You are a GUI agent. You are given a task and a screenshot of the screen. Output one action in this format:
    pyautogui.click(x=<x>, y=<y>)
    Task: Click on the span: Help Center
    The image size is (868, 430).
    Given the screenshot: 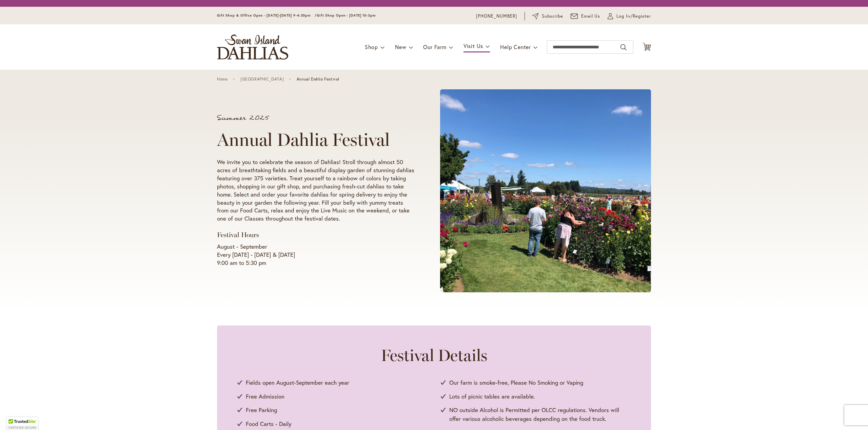 What is the action you would take?
    pyautogui.click(x=516, y=46)
    